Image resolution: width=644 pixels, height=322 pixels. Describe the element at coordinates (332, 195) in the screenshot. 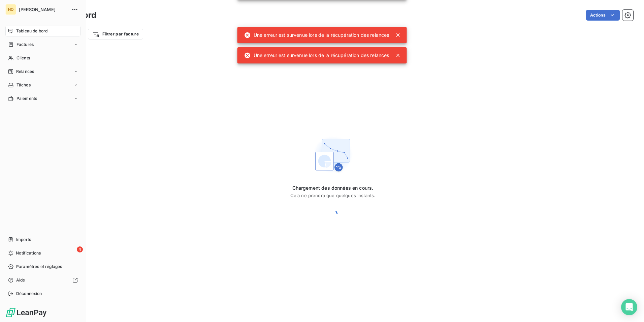

I see `span: Cela ne prendra que quelques instants.` at that location.